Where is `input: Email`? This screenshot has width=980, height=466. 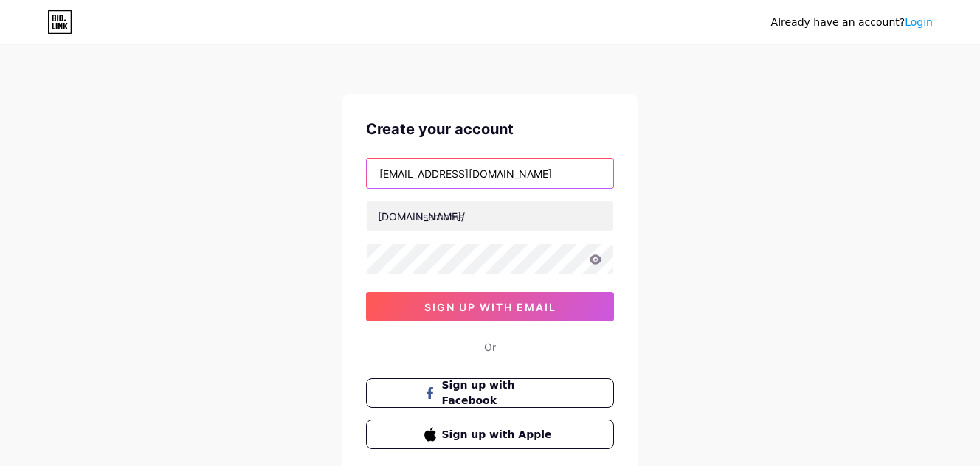 input: Email is located at coordinates (490, 173).